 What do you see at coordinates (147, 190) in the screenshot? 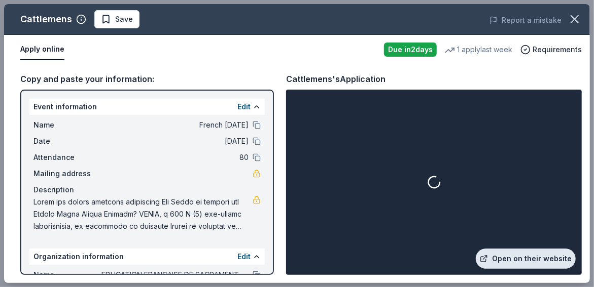
I see `div: Description` at bounding box center [147, 190].